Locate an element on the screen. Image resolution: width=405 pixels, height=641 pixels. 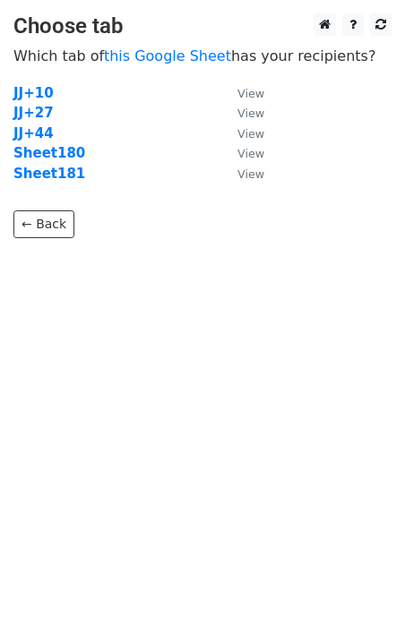
a: ← Back is located at coordinates (44, 224).